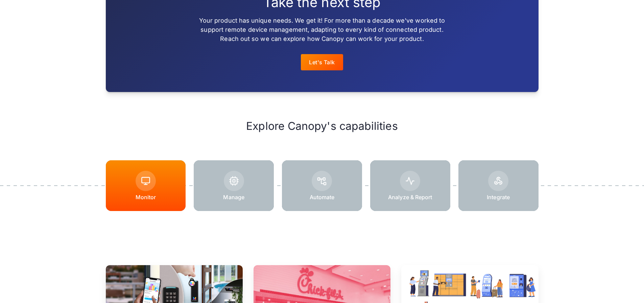 This screenshot has width=644, height=303. What do you see at coordinates (498, 186) in the screenshot?
I see `a: Integrate` at bounding box center [498, 186].